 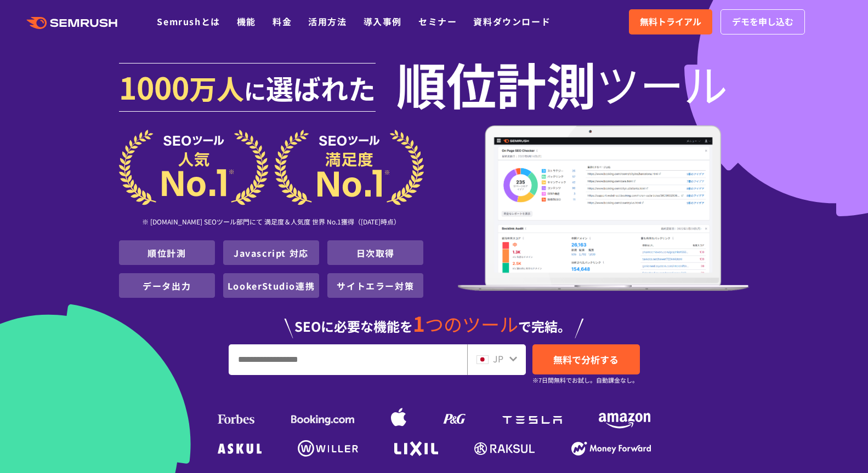 I want to click on a: 活用方法, so click(x=327, y=22).